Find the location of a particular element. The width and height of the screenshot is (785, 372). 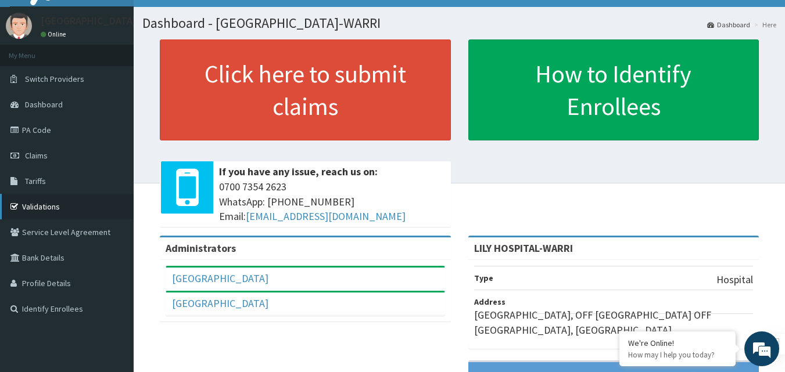

span: Switch Providers is located at coordinates (55, 79).